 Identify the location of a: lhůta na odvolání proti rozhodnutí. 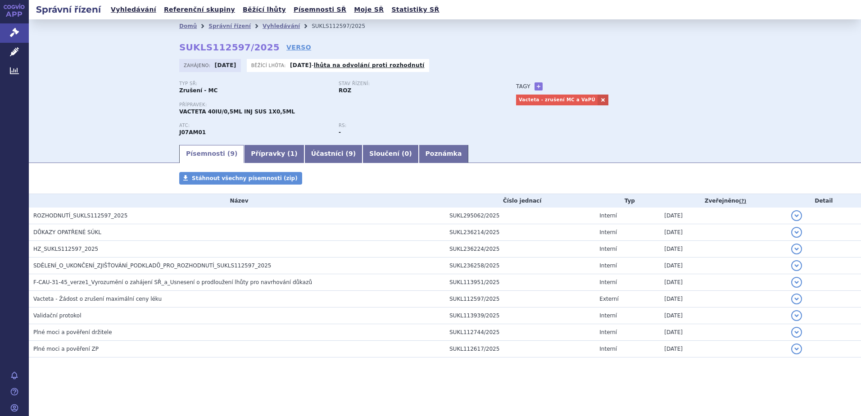
(369, 65).